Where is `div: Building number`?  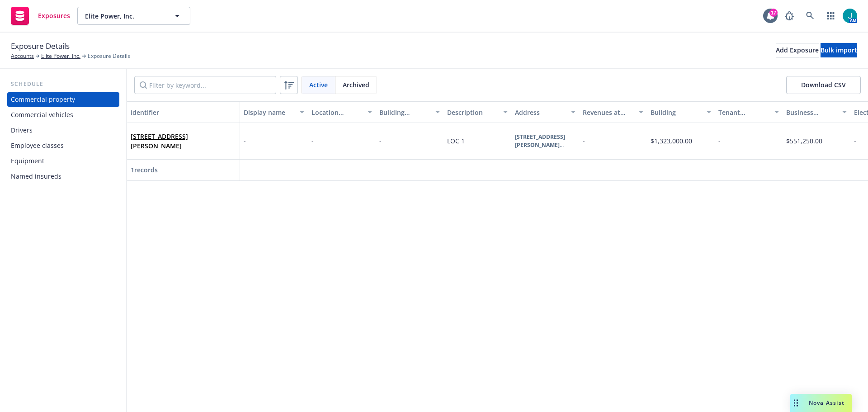
div: Building number is located at coordinates (405, 112).